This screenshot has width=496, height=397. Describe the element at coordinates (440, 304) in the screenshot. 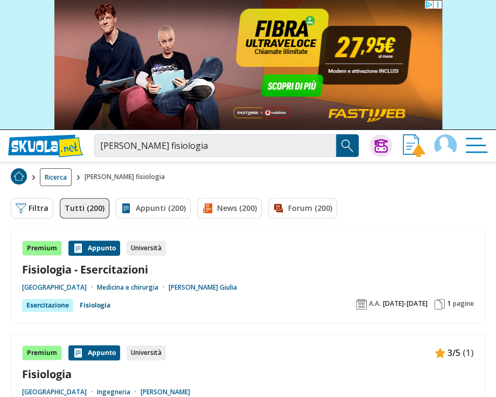

I see `img: Pagine` at that location.